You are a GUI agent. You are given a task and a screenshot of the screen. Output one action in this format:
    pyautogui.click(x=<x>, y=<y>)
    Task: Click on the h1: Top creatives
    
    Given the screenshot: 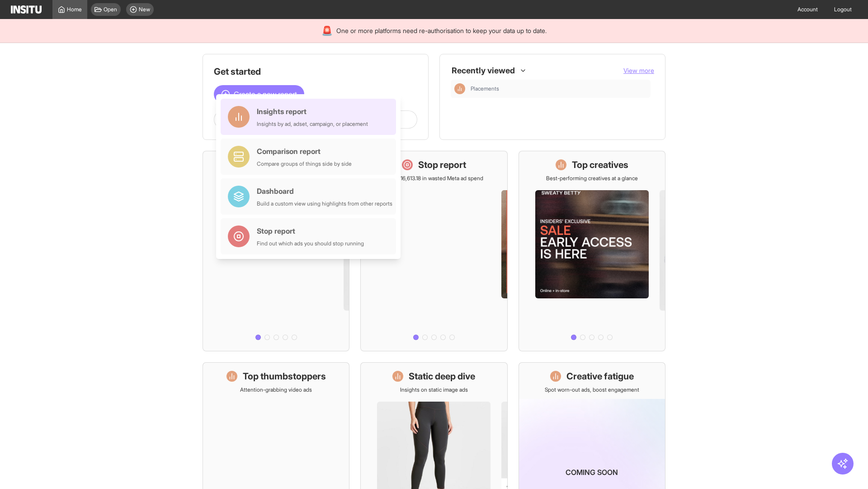 What is the action you would take?
    pyautogui.click(x=600, y=165)
    